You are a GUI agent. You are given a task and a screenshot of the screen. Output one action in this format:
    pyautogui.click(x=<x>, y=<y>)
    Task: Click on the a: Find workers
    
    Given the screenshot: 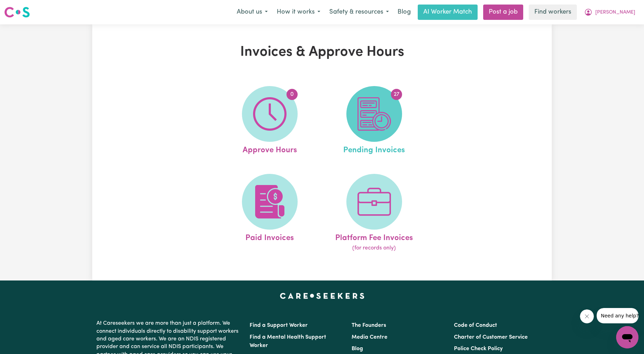 What is the action you would take?
    pyautogui.click(x=553, y=12)
    